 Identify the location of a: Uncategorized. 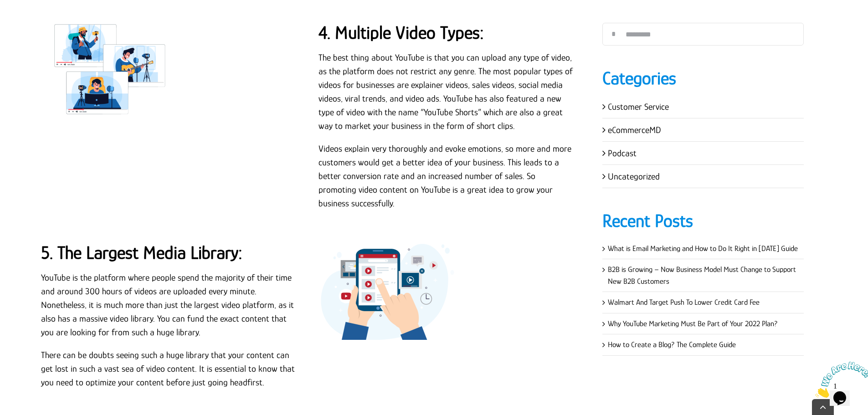
(634, 176).